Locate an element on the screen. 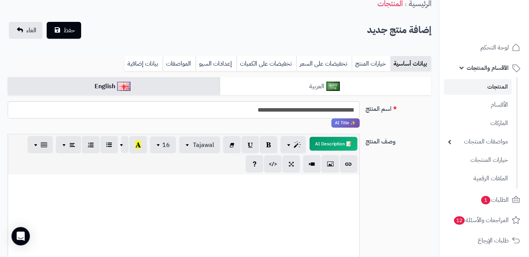 This screenshot has height=257, width=529. label: اسم المنتج is located at coordinates (399, 107).